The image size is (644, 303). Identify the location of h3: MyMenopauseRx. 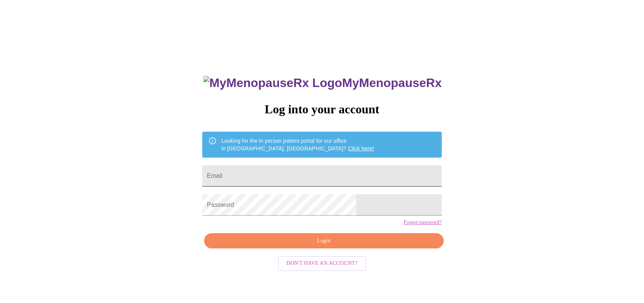
(323, 83).